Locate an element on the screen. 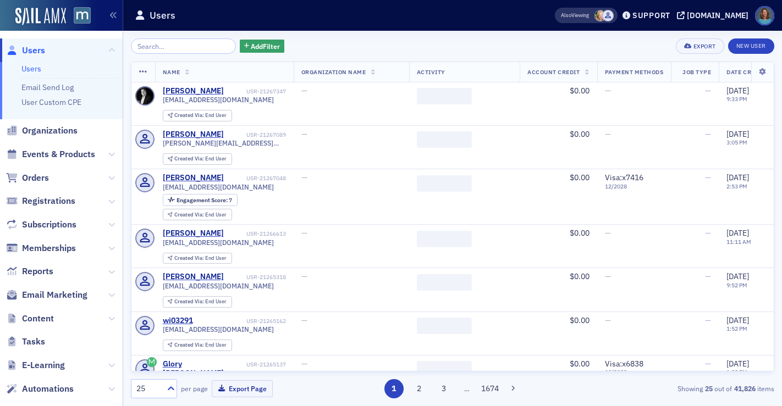  strong: 41,826 is located at coordinates (744, 389).